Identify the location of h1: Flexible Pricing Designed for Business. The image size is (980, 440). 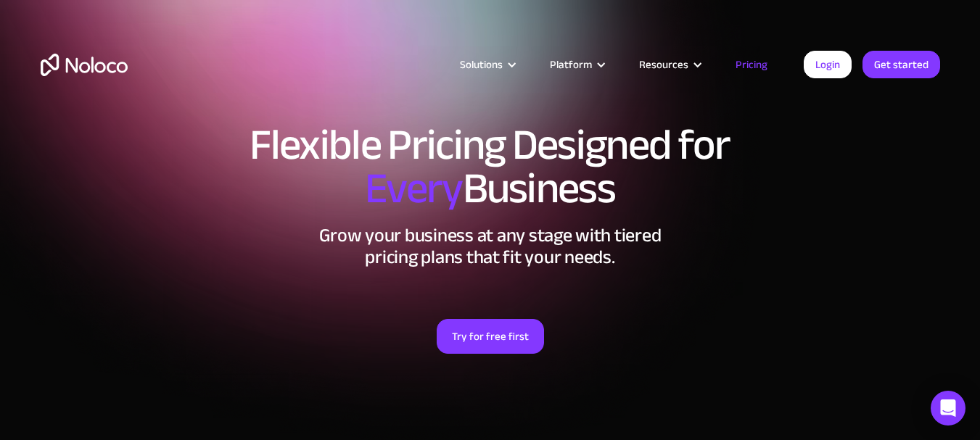
(490, 167).